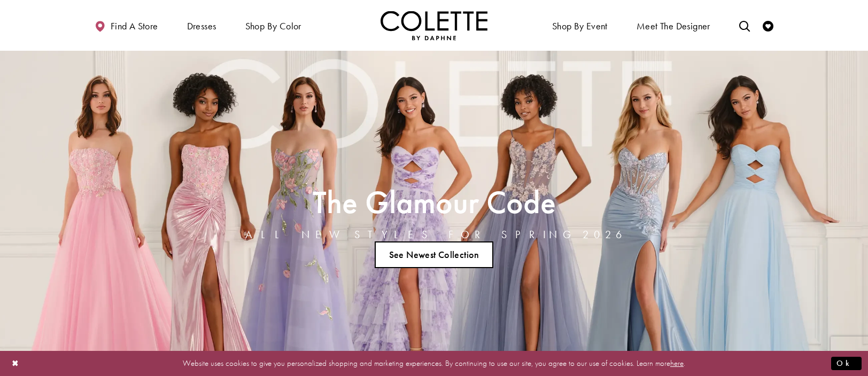  Describe the element at coordinates (846, 363) in the screenshot. I see `button: Submit Dialog` at that location.